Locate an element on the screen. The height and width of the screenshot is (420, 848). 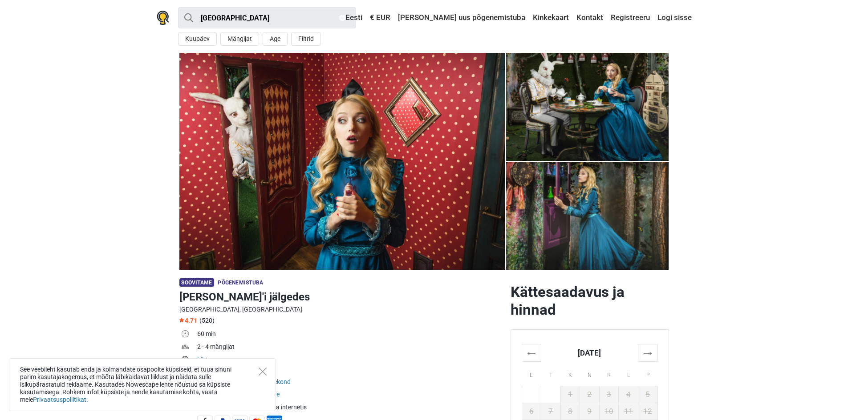
td: 3 is located at coordinates (609, 395).